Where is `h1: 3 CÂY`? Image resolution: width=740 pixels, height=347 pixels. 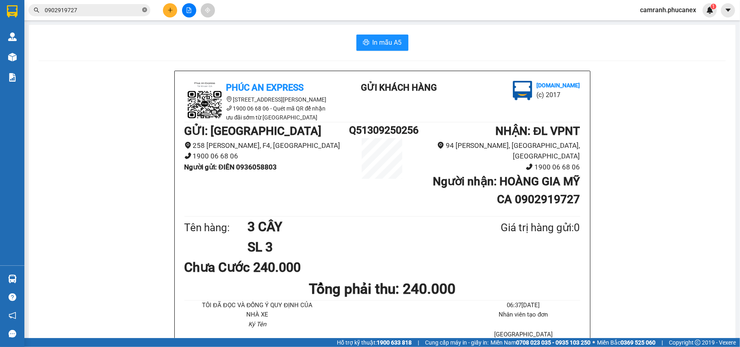
h1: 3 CÂY is located at coordinates (354, 227).